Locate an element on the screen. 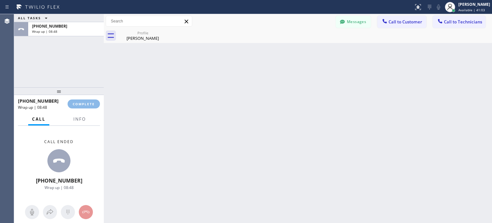 The height and width of the screenshot is (223, 492). button: Call to Customer is located at coordinates (402, 22).